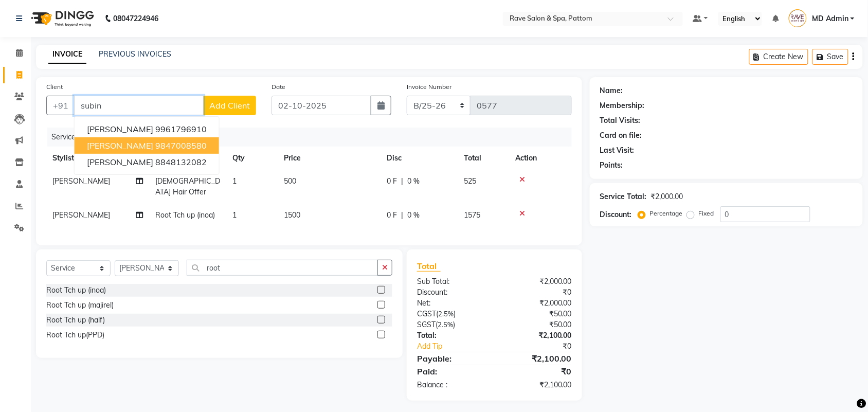 This screenshot has width=868, height=412. I want to click on a: INVOICE, so click(67, 55).